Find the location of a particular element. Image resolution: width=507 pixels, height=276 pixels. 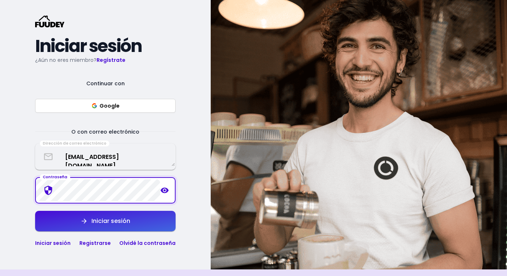

font: Registrarse is located at coordinates (95, 243).